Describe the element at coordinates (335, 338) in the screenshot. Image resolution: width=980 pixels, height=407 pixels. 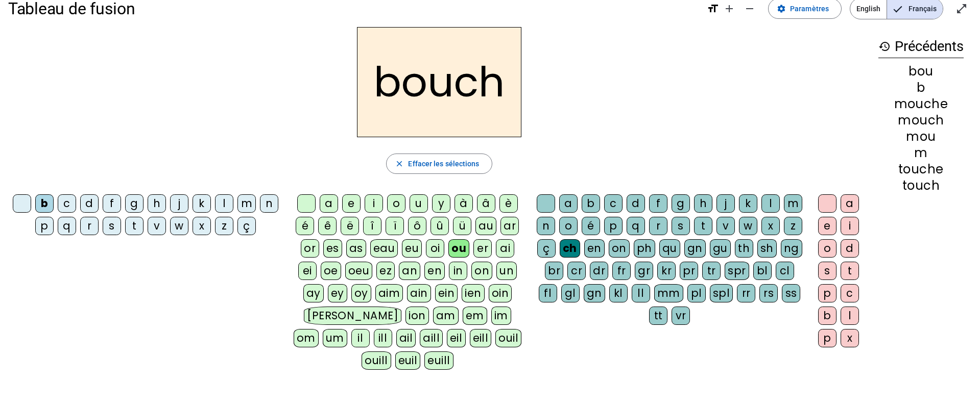
I see `div: um` at that location.